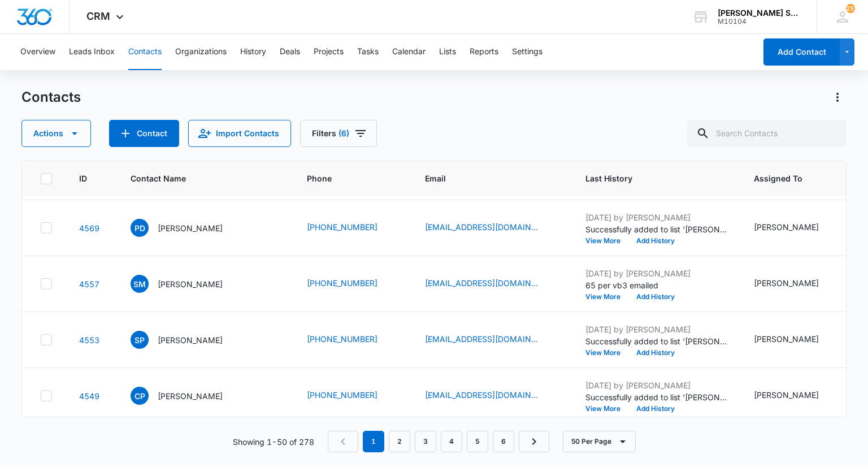 Image resolution: width=868 pixels, height=467 pixels. Describe the element at coordinates (352, 340) in the screenshot. I see `div: Phone - 2704386839 - Select to Edit Field` at that location.